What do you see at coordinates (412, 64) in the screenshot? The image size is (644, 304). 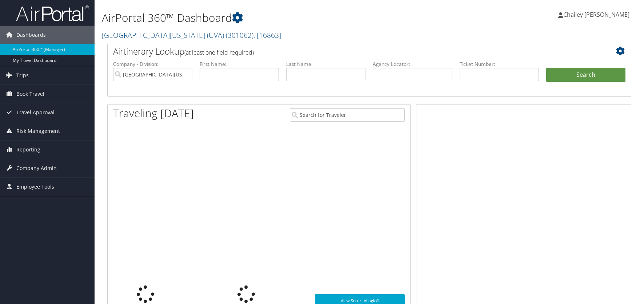 I see `label: Agency Locator:` at bounding box center [412, 64].